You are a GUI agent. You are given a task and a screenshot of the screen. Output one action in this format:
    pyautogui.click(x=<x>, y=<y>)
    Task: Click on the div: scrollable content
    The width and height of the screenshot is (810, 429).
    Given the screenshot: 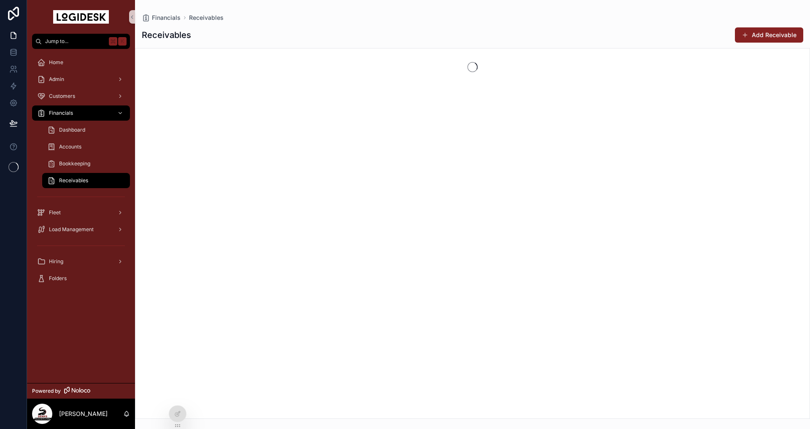 What is the action you would take?
    pyautogui.click(x=81, y=173)
    